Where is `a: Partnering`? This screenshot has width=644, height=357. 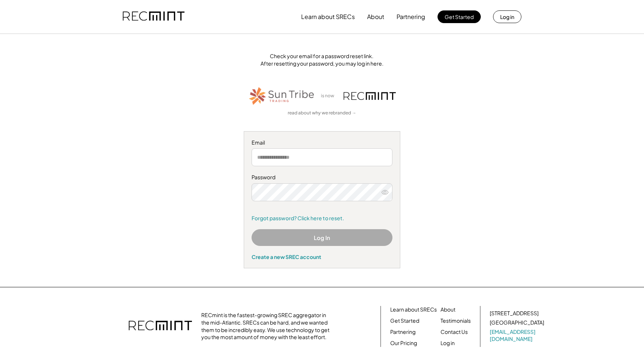
a: Partnering is located at coordinates (403, 332).